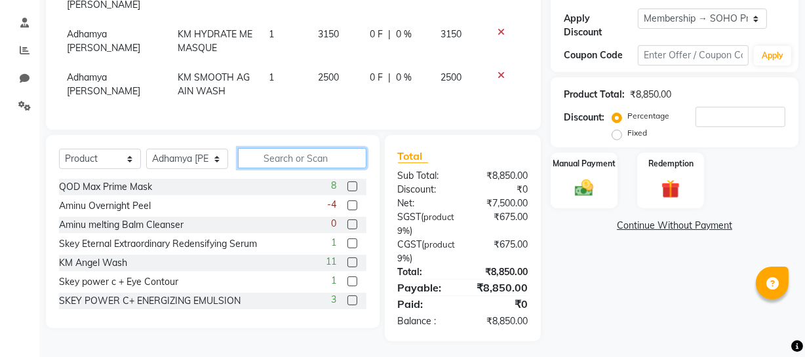  Describe the element at coordinates (648, 116) in the screenshot. I see `label: Percentage` at that location.